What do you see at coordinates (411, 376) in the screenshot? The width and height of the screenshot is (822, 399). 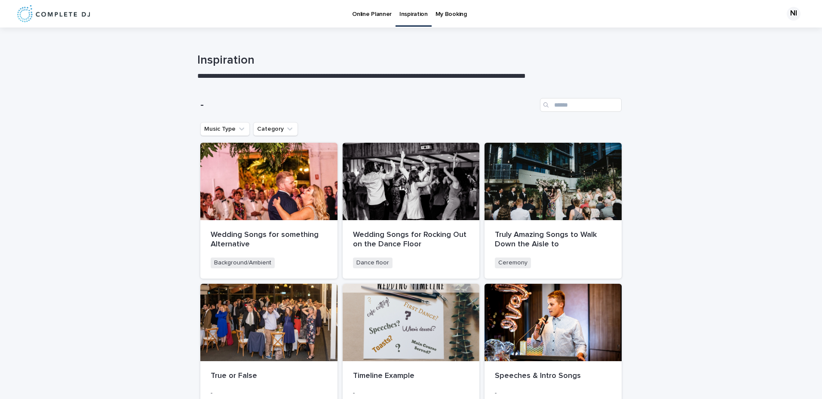 I see `p: Timeline Example` at bounding box center [411, 376].